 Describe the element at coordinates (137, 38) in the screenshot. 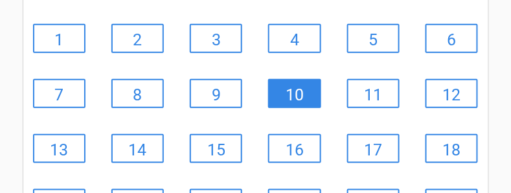

I see `a: 2` at that location.